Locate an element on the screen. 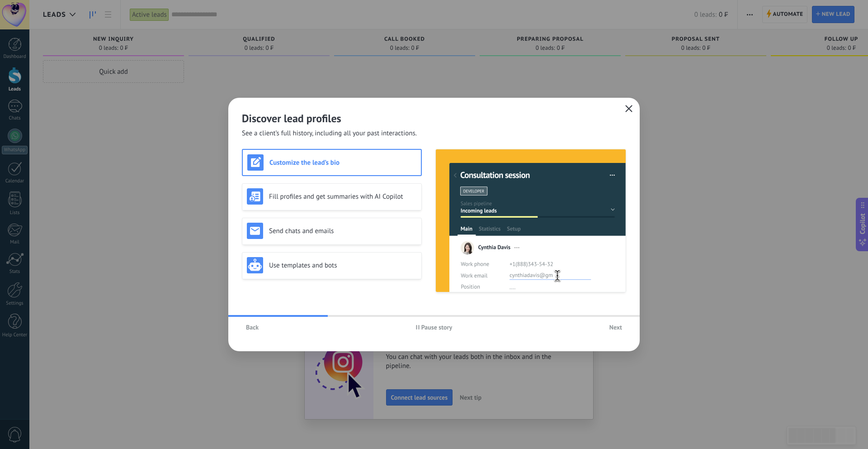 The height and width of the screenshot is (449, 868). h3: Fill profiles and get summaries with AI Copilot is located at coordinates (343, 197).